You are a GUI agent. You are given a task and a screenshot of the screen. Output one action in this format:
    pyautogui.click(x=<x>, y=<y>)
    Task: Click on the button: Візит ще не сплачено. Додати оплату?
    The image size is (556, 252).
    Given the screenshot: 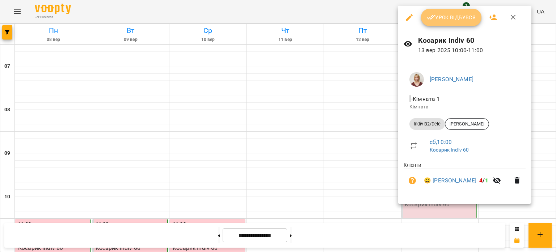 What is the action you would take?
    pyautogui.click(x=413, y=180)
    